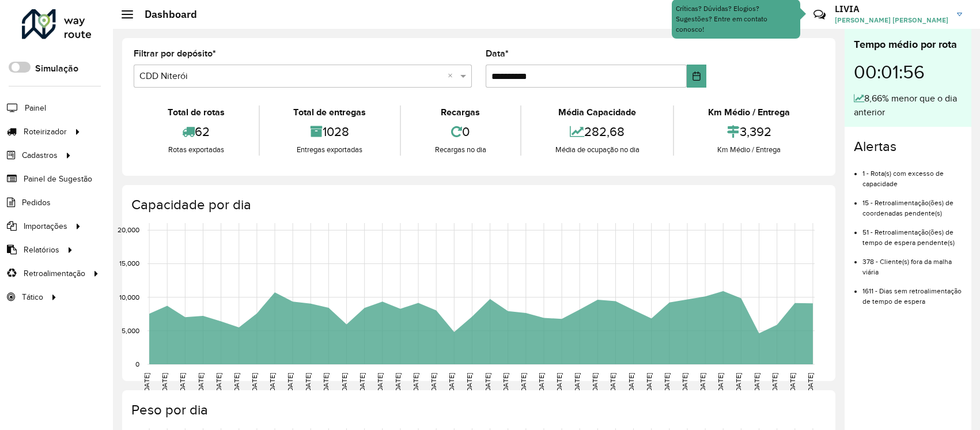  What do you see at coordinates (42, 250) in the screenshot?
I see `span: Relatórios` at bounding box center [42, 250].